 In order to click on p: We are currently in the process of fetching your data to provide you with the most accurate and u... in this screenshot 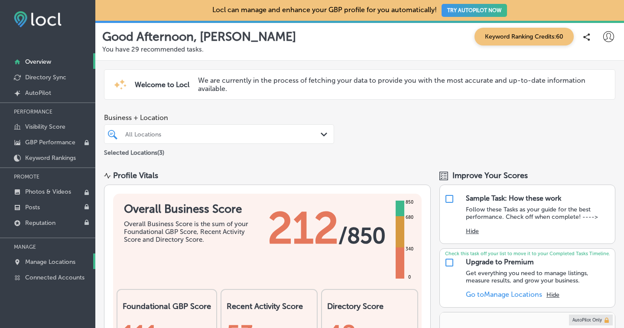, I will do `click(400, 84)`.